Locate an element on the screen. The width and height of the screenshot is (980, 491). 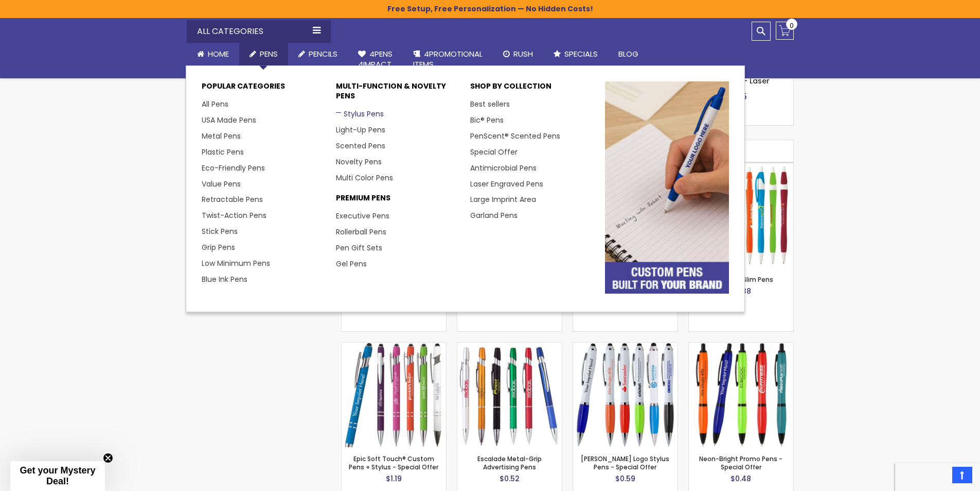
button: Close teaser is located at coordinates (108, 458).